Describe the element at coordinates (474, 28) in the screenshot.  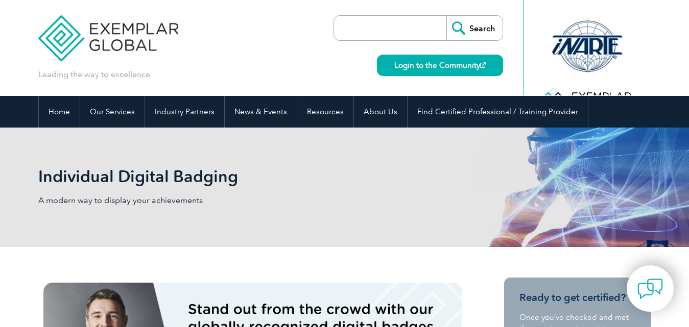
I see `input: Search` at that location.